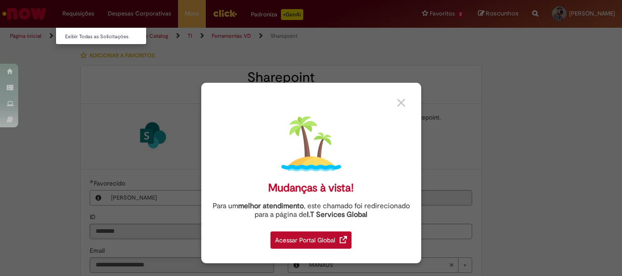 The image size is (622, 276). What do you see at coordinates (311, 144) in the screenshot?
I see `img: island.png` at bounding box center [311, 144].